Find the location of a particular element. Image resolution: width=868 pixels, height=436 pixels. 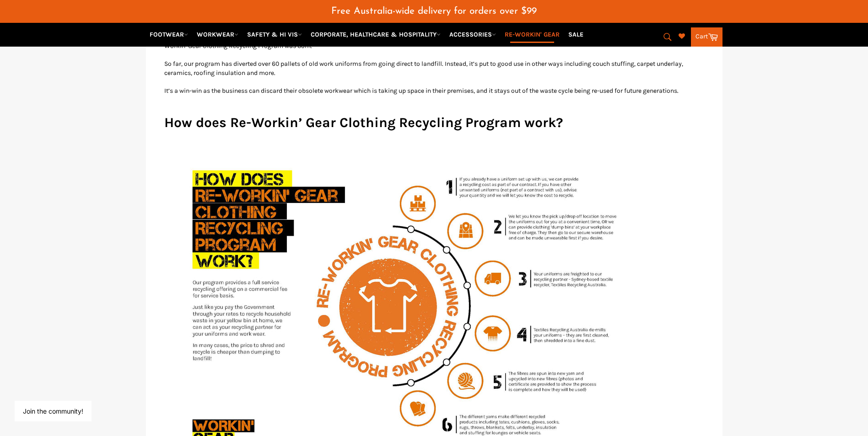

span: Free Australia-wide delivery for orders over $99 is located at coordinates (434, 11).